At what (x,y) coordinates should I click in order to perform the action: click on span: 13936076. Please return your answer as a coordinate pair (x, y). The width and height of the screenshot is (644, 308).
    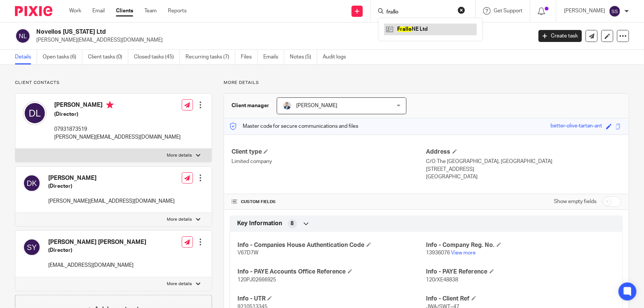
    Looking at the image, I should click on (438, 253).